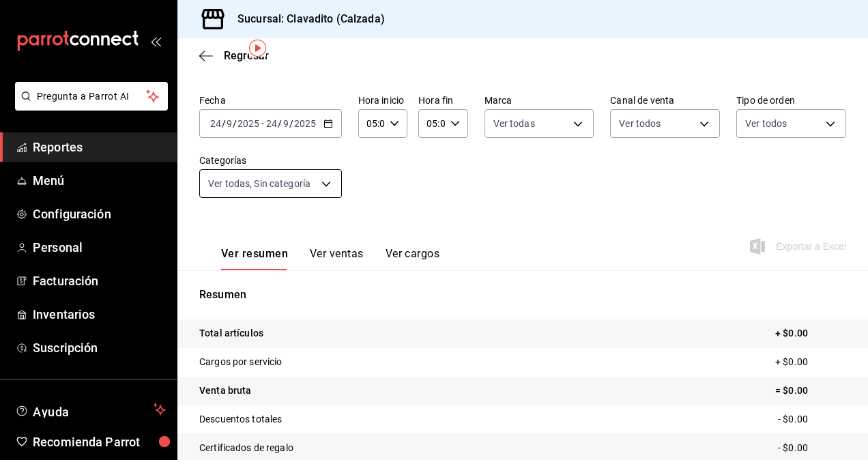  What do you see at coordinates (523, 294) in the screenshot?
I see `p: Resumen` at bounding box center [523, 294].